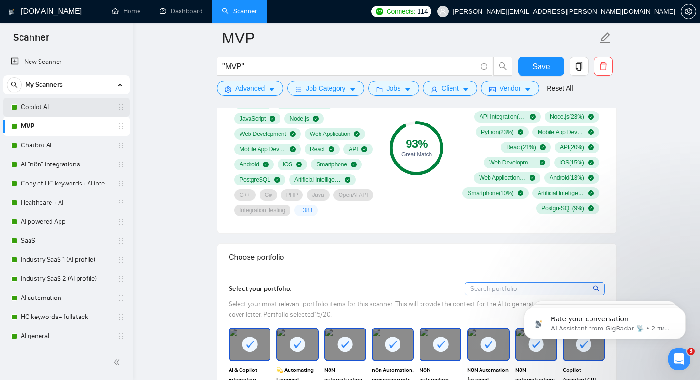  What do you see at coordinates (484, 66) in the screenshot?
I see `span: info-circle` at bounding box center [484, 66].